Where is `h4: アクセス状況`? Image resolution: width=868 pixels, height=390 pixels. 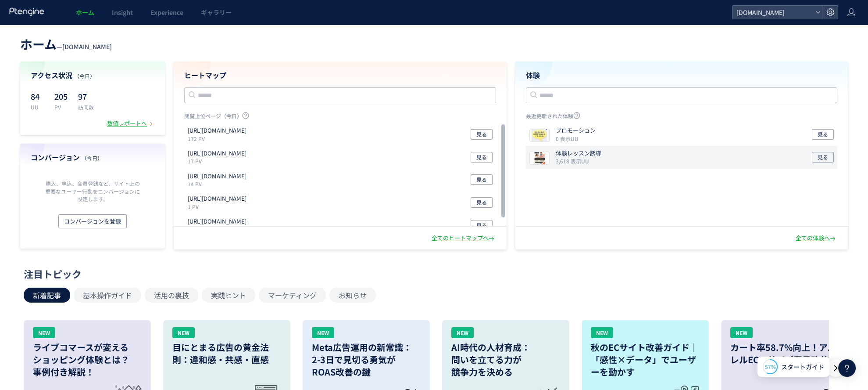
h4: アクセス状況 is located at coordinates (92, 75).